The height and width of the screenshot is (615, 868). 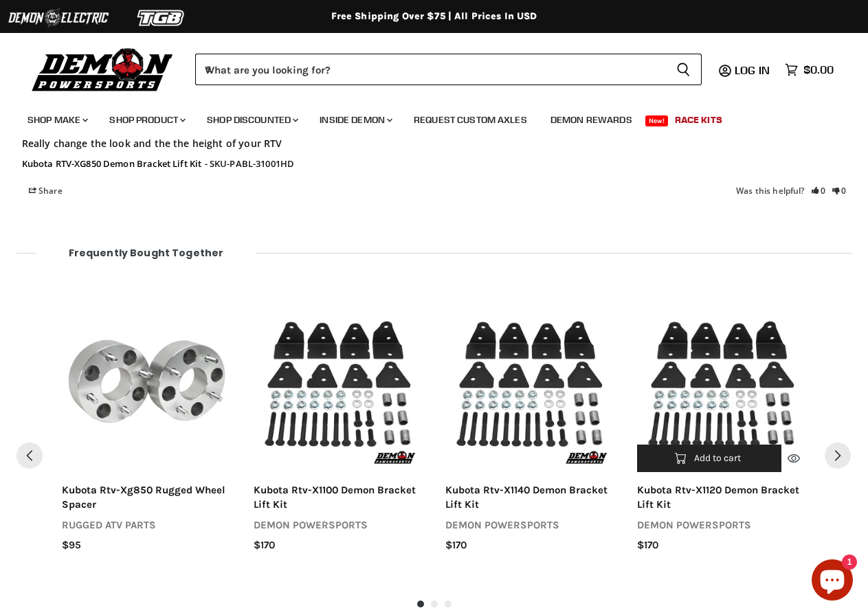 I want to click on div: Was this helpful?, so click(x=791, y=191).